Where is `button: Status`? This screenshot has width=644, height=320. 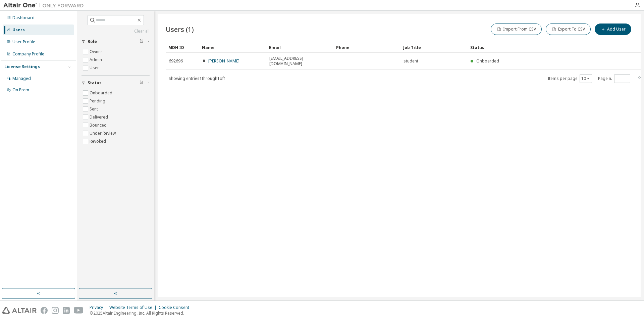
button: Status is located at coordinates (115, 83).